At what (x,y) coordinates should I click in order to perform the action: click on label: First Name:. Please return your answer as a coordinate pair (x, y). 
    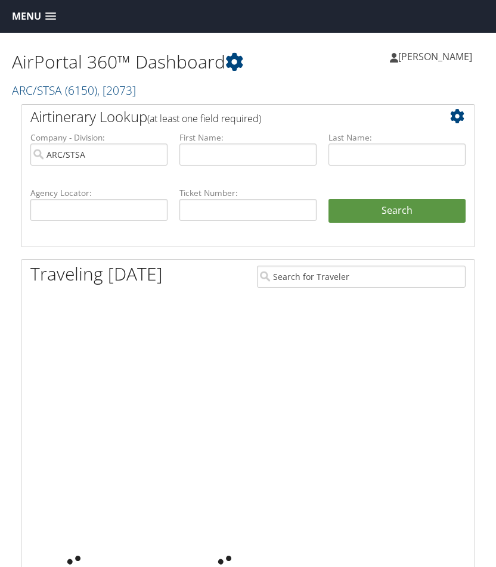
    Looking at the image, I should click on (248, 138).